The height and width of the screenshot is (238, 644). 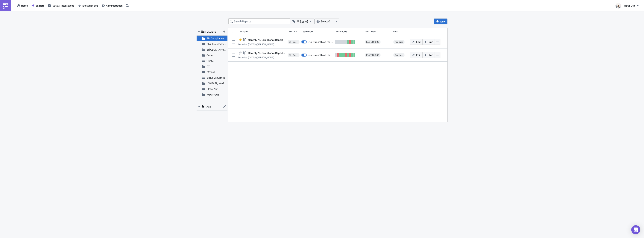 I want to click on span: Global Noti, so click(x=212, y=89).